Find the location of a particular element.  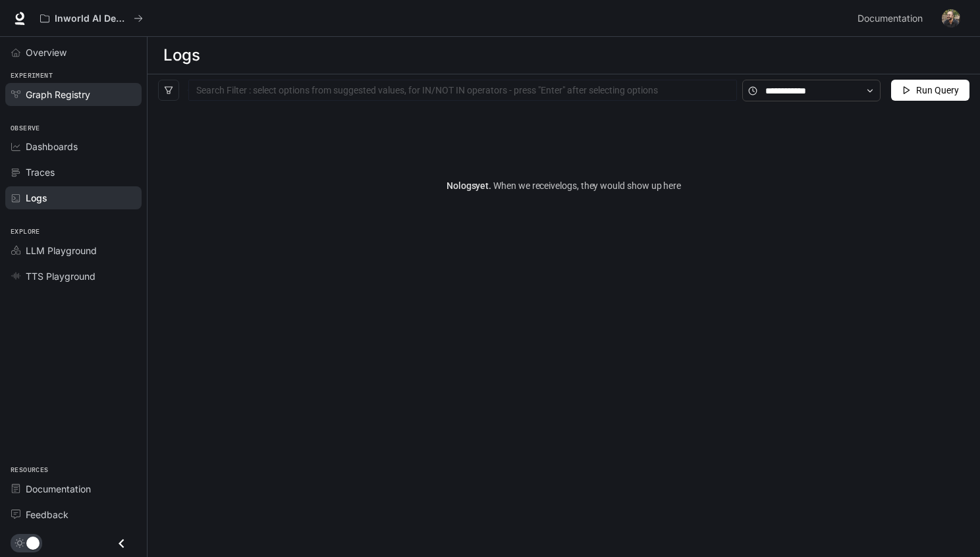

p: Inworld AI Demos is located at coordinates (91, 18).